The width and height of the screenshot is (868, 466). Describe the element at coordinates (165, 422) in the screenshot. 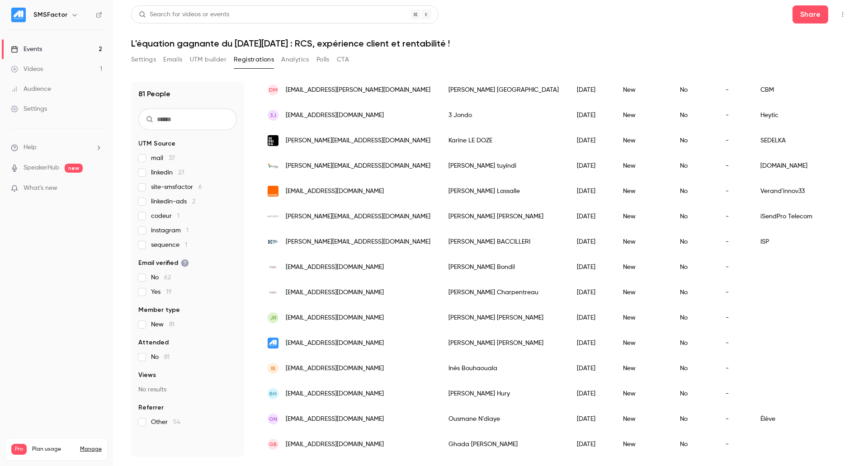

I see `span: Other` at that location.